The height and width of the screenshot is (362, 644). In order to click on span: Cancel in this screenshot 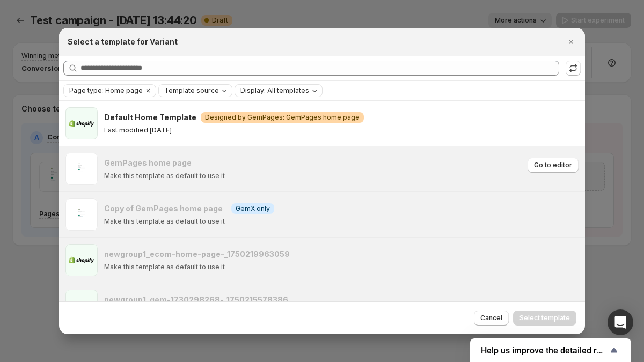, I will do `click(491, 318)`.